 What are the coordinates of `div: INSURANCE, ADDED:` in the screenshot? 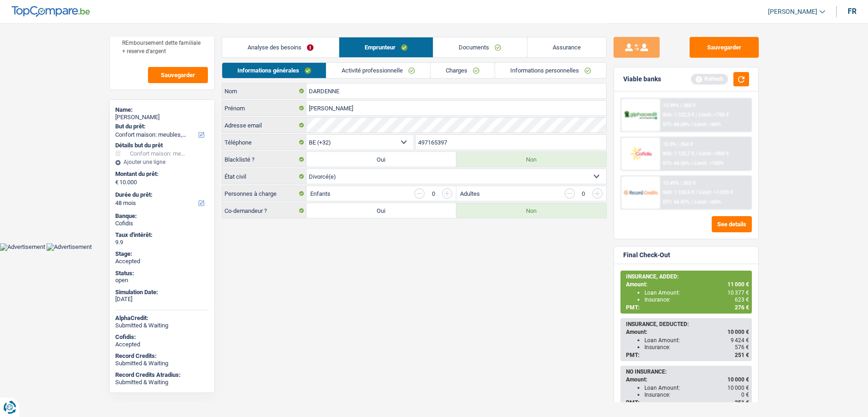 It's located at (687, 276).